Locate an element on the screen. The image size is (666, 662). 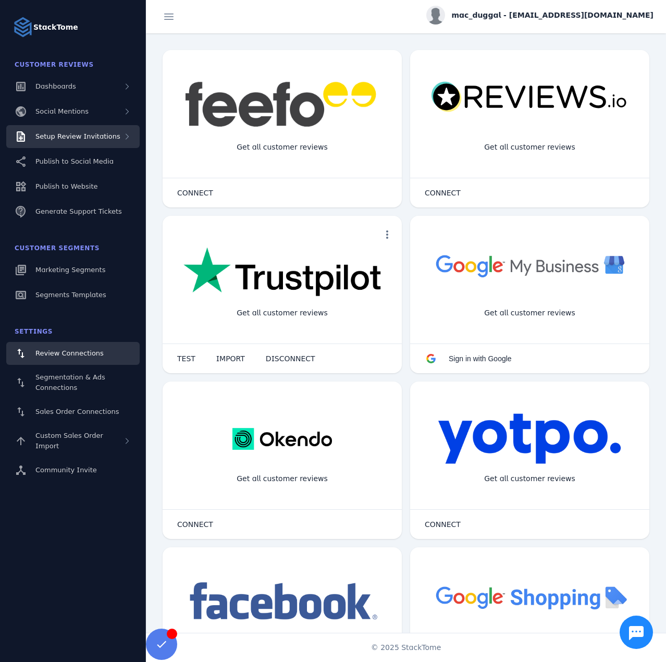
a: Segmentation & Ads Connections is located at coordinates (73, 383).